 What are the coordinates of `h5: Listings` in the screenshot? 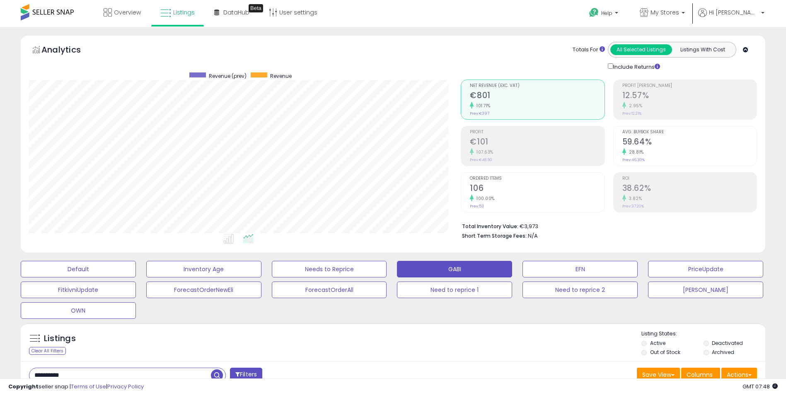 It's located at (60, 339).